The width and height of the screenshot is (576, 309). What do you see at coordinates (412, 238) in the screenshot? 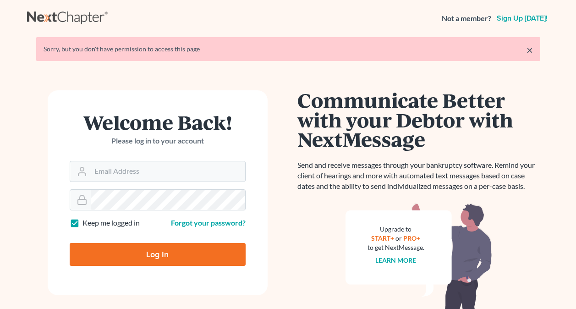
I see `a: PRO+` at bounding box center [412, 238].